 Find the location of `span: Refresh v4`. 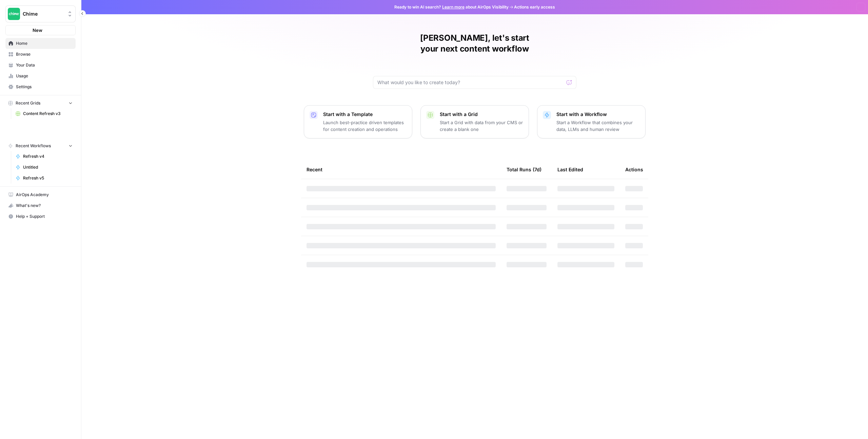

span: Refresh v4 is located at coordinates (48, 156).